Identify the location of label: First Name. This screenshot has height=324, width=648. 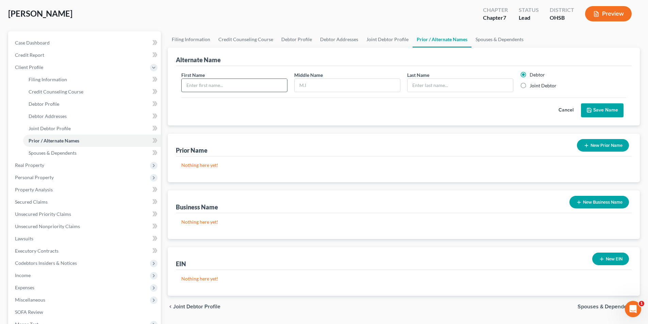
(193, 75).